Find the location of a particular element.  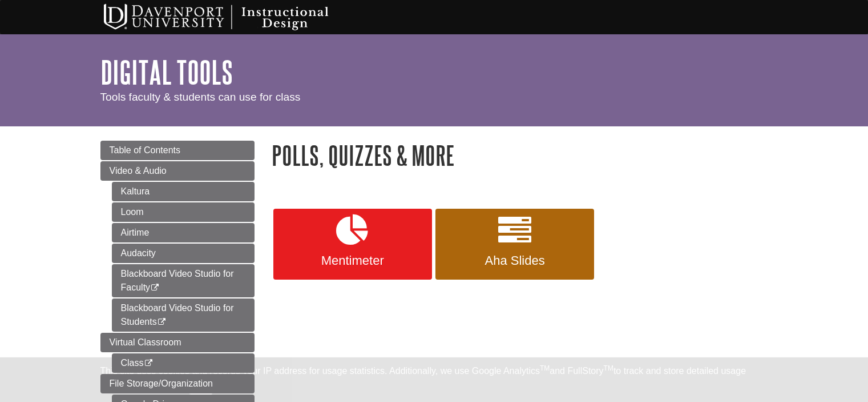

a: Loom is located at coordinates (183, 212).